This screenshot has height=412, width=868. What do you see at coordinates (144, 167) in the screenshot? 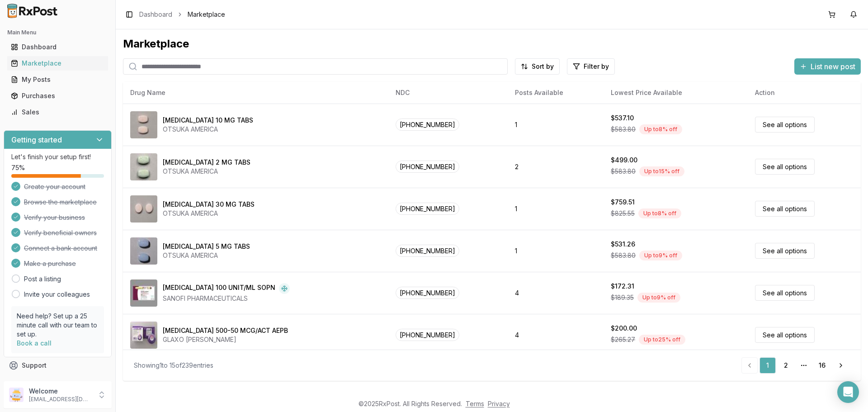
I see `img: Abilify 2 MG TABS` at bounding box center [144, 167].